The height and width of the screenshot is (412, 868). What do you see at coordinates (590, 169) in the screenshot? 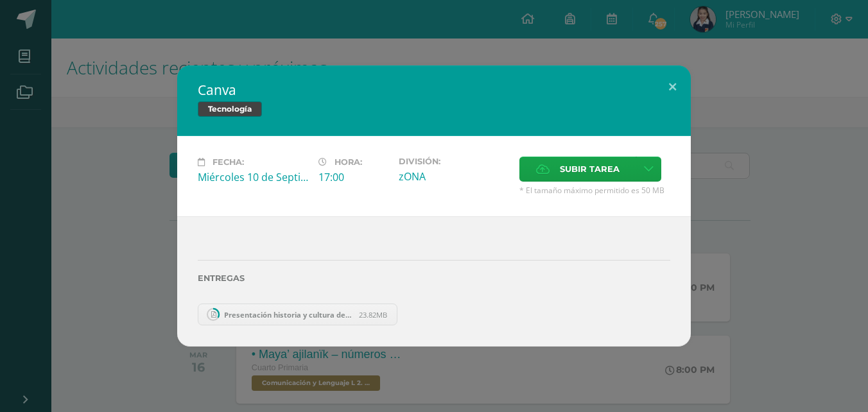
I see `span: Subir tarea` at bounding box center [590, 169].